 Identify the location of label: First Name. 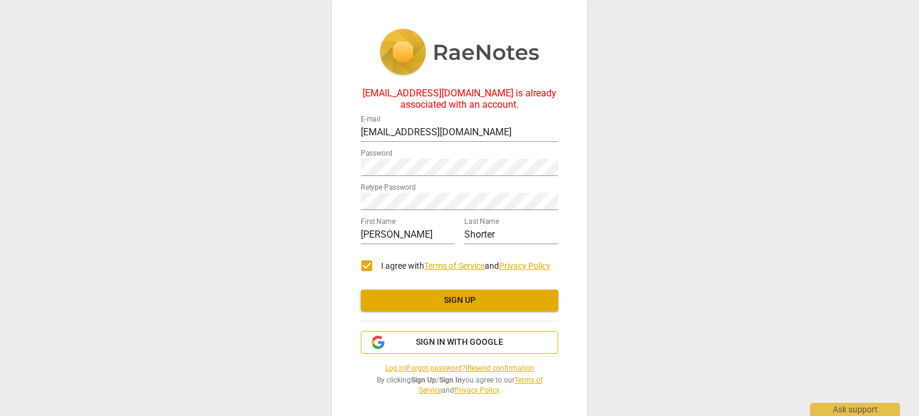
(378, 222).